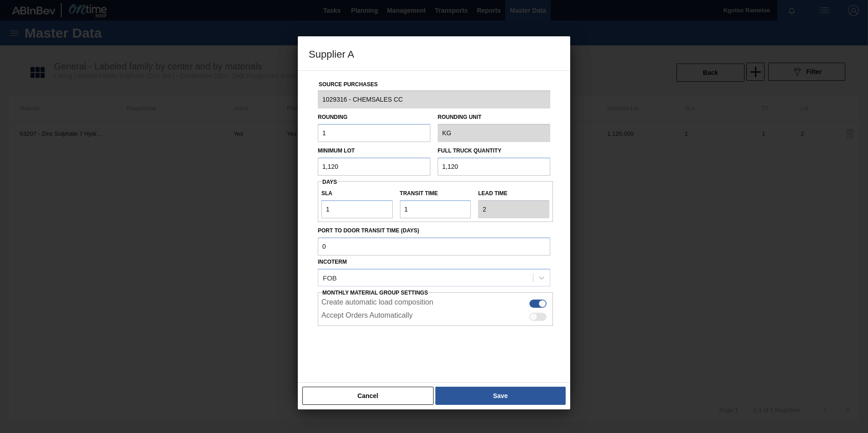 This screenshot has width=868, height=433. Describe the element at coordinates (494, 117) in the screenshot. I see `label: Rounding Unit` at that location.